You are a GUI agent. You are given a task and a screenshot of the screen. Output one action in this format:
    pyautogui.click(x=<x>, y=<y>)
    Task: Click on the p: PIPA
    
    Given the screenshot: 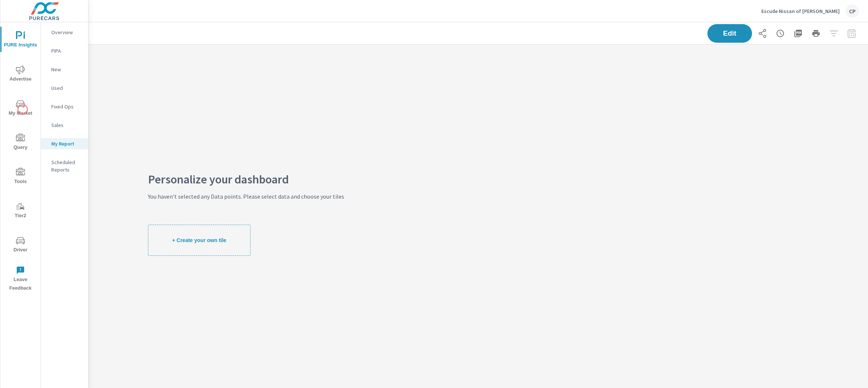 What is the action you would take?
    pyautogui.click(x=67, y=51)
    